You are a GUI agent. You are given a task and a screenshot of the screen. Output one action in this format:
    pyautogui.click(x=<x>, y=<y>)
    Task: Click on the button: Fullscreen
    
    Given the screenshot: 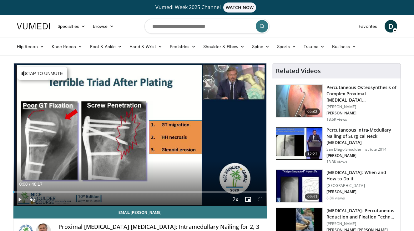 What is the action you would take?
    pyautogui.click(x=260, y=199)
    